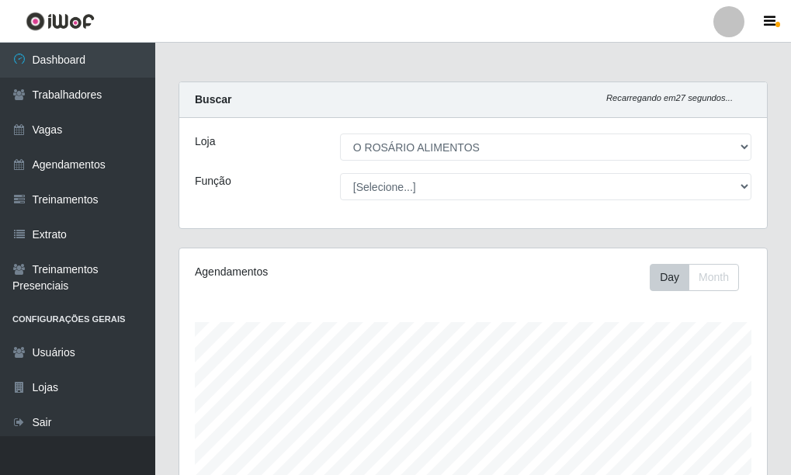 The image size is (791, 475). What do you see at coordinates (694, 277) in the screenshot?
I see `div: First group` at bounding box center [694, 277].